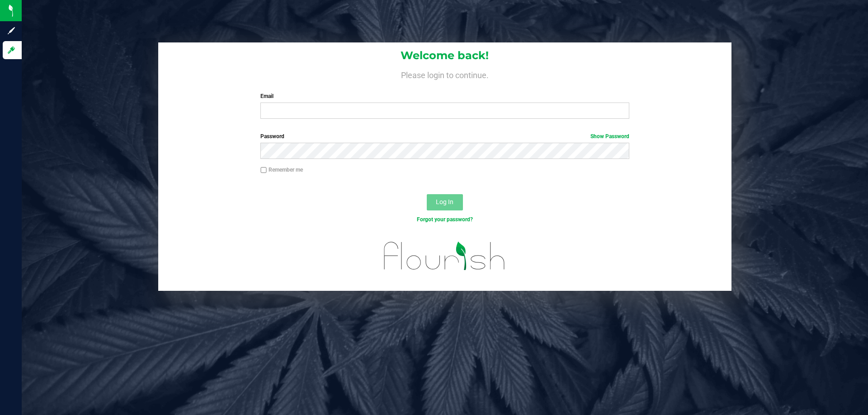 This screenshot has width=868, height=415. Describe the element at coordinates (445, 220) in the screenshot. I see `a: Forgot your password?` at that location.